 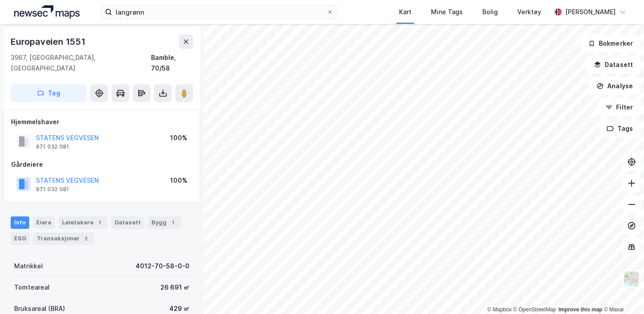 I want to click on a: Mapbox, so click(x=499, y=310).